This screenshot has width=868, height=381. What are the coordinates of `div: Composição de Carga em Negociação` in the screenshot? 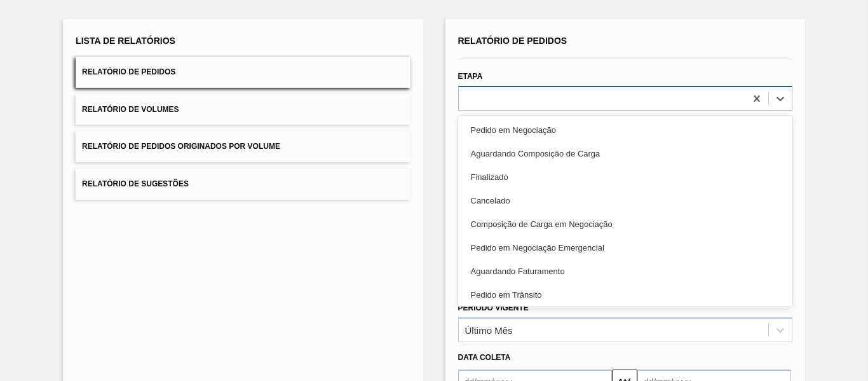 It's located at (625, 224).